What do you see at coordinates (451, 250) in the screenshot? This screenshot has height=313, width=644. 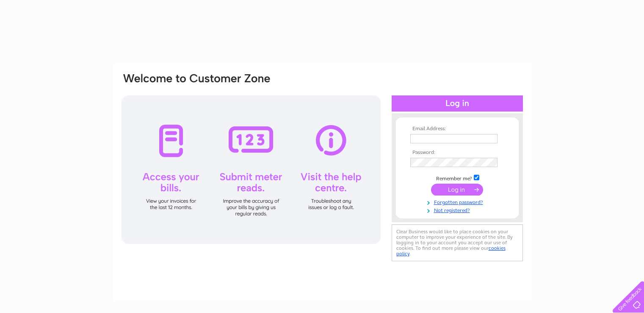 I see `a: cookies policy` at bounding box center [451, 250].